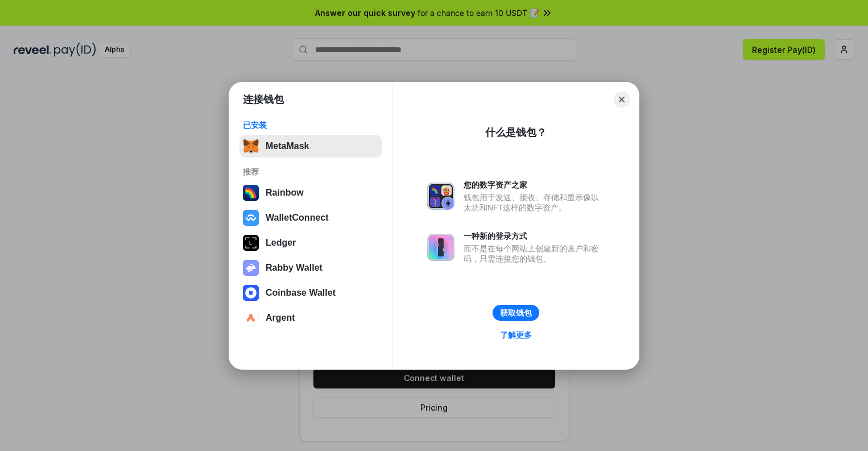 The width and height of the screenshot is (868, 451). Describe the element at coordinates (516, 313) in the screenshot. I see `button: 获取钱包` at that location.